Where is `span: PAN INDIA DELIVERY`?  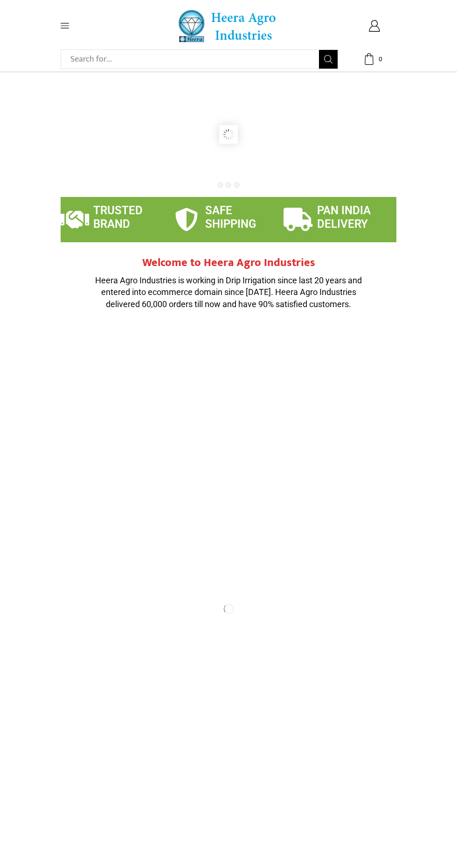 span: PAN INDIA DELIVERY is located at coordinates (344, 217).